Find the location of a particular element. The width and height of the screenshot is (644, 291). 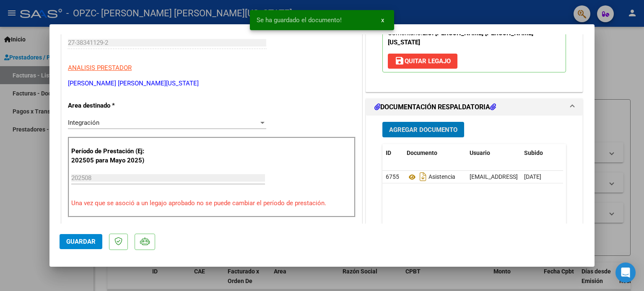

span: Agregar Documento is located at coordinates (423, 130).